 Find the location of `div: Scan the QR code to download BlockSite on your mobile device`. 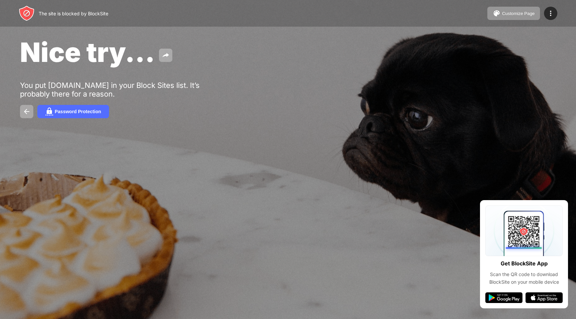

div: Scan the QR code to download BlockSite on your mobile device is located at coordinates (524, 278).